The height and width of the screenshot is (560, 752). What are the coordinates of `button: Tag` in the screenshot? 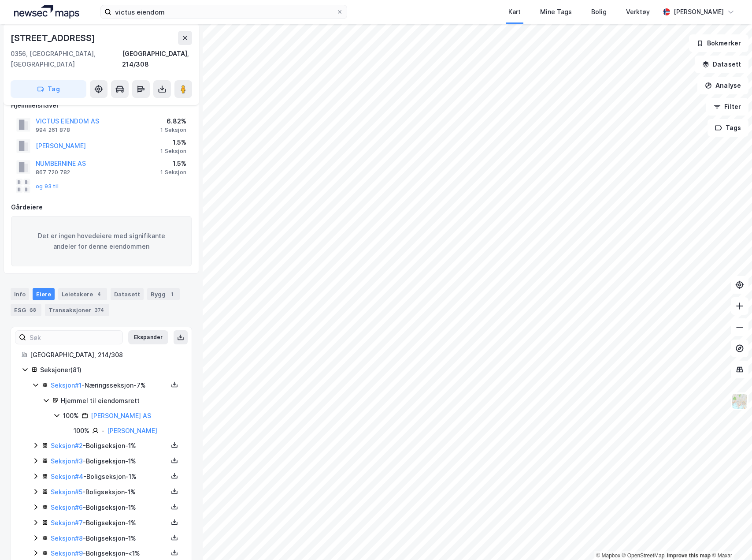 It's located at (49, 89).